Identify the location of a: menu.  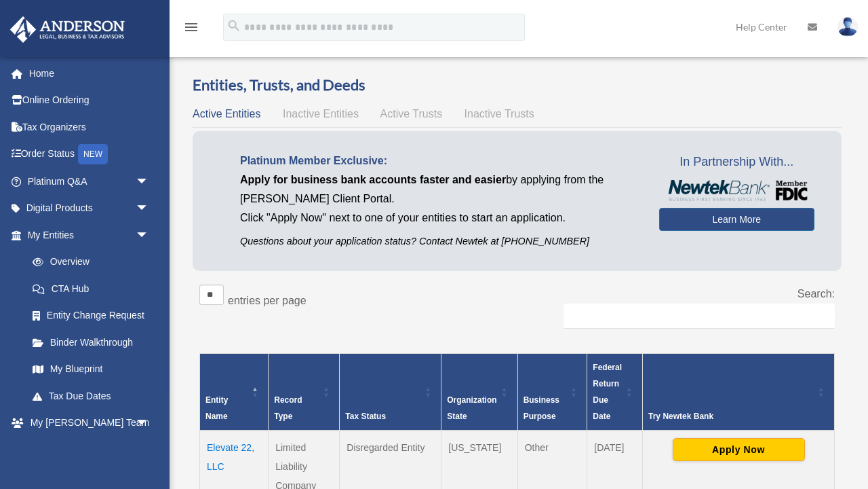
(192, 29).